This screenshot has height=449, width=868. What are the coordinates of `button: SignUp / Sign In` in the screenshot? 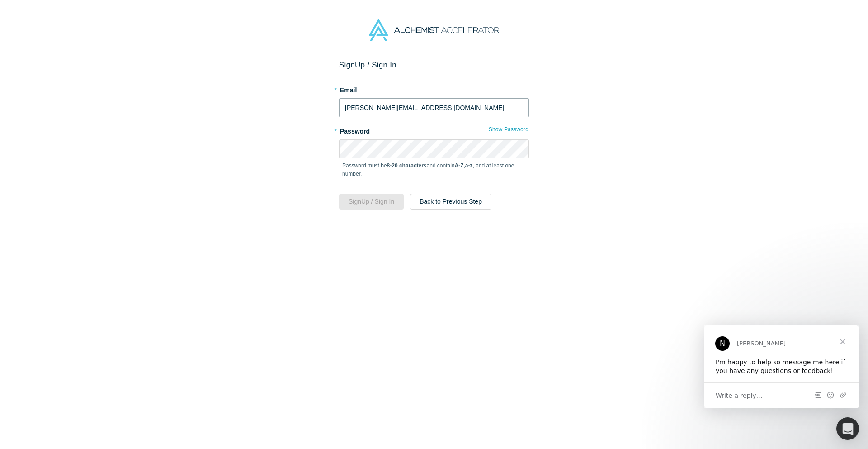 It's located at (371, 201).